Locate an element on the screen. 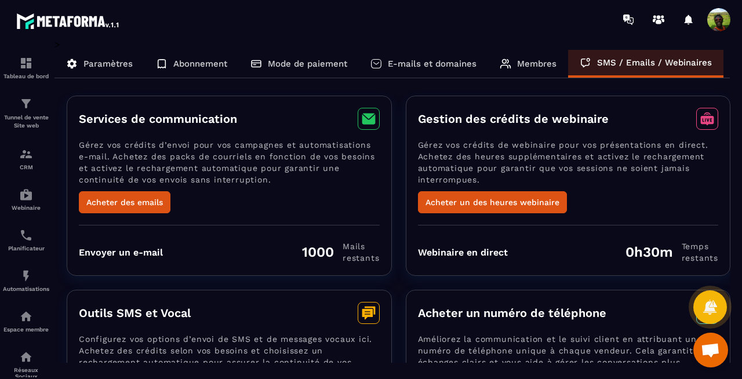  p: Abonnement is located at coordinates (200, 64).